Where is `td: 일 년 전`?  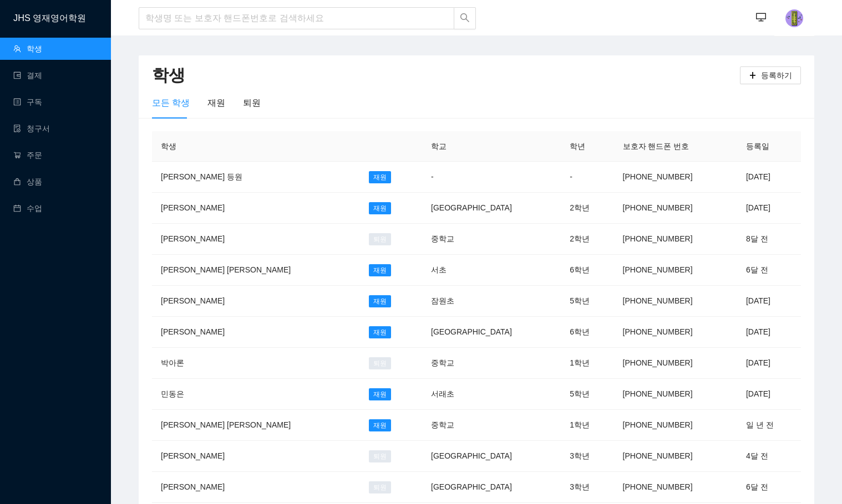
td: 일 년 전 is located at coordinates (769, 426).